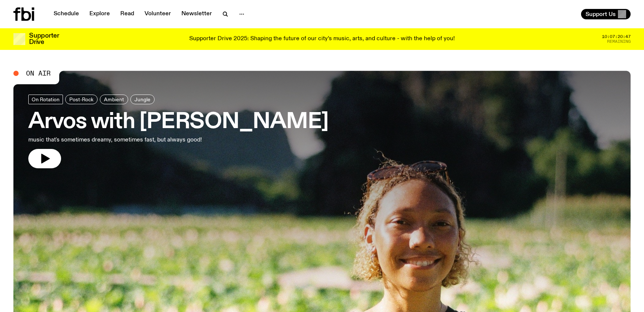 This screenshot has width=644, height=312. I want to click on p: Supporter Drive 2025: Shaping the future of our city’s music, arts, and culture - with the help o..., so click(322, 39).